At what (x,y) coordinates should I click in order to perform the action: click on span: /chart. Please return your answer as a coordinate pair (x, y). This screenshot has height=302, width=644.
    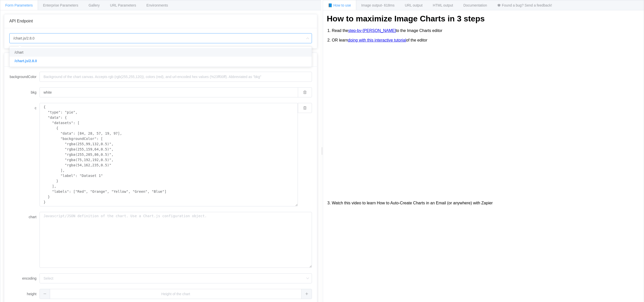
    Looking at the image, I should click on (19, 52).